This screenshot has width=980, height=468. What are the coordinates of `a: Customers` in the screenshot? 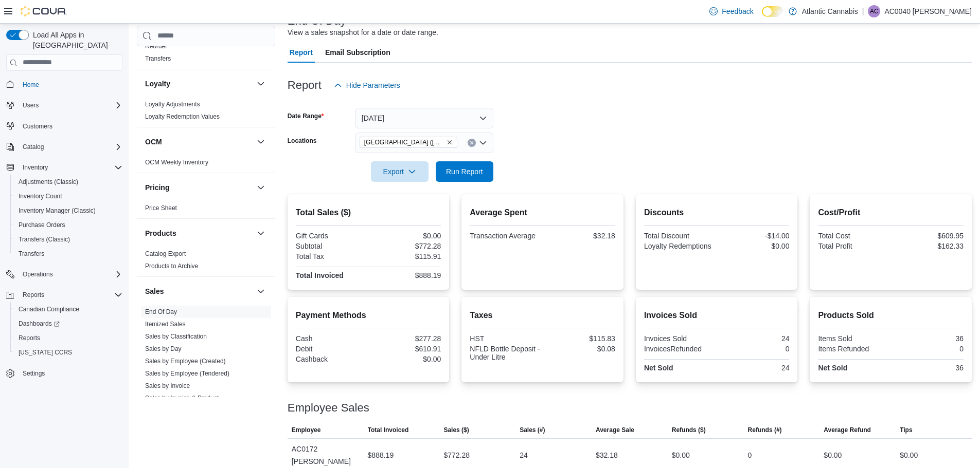 It's located at (38, 126).